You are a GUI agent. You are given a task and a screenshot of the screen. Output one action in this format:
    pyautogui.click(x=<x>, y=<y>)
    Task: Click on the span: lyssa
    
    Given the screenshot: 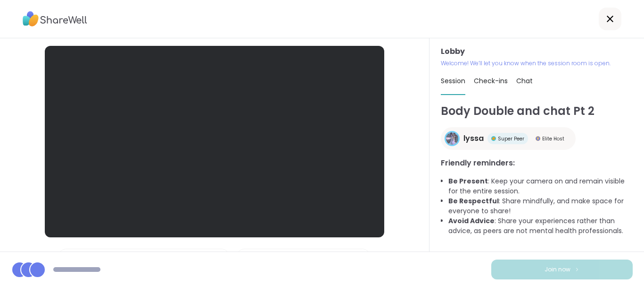 What is the action you would take?
    pyautogui.click(x=474, y=138)
    